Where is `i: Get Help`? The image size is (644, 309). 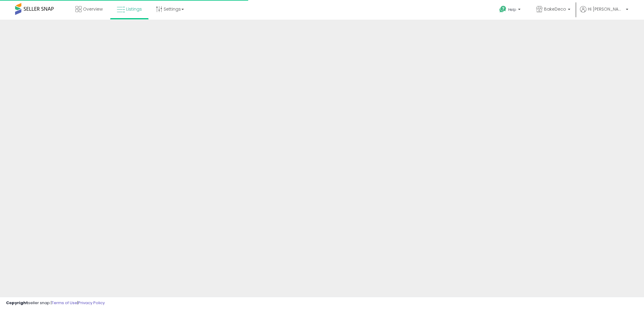
i: Get Help is located at coordinates (503, 9).